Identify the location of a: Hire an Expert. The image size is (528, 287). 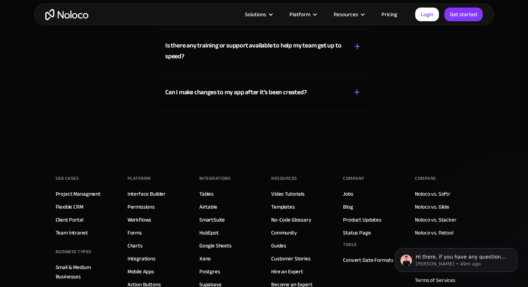
(287, 271).